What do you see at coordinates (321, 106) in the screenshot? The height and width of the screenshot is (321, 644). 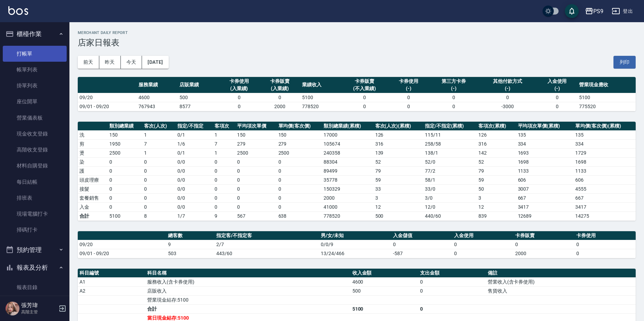 I see `td: 778520` at bounding box center [321, 106].